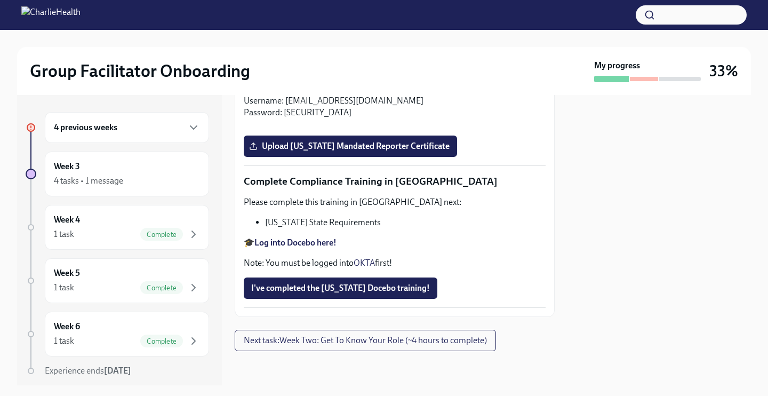 This screenshot has height=396, width=768. I want to click on p: Note: You must be logged into first!, so click(395, 263).